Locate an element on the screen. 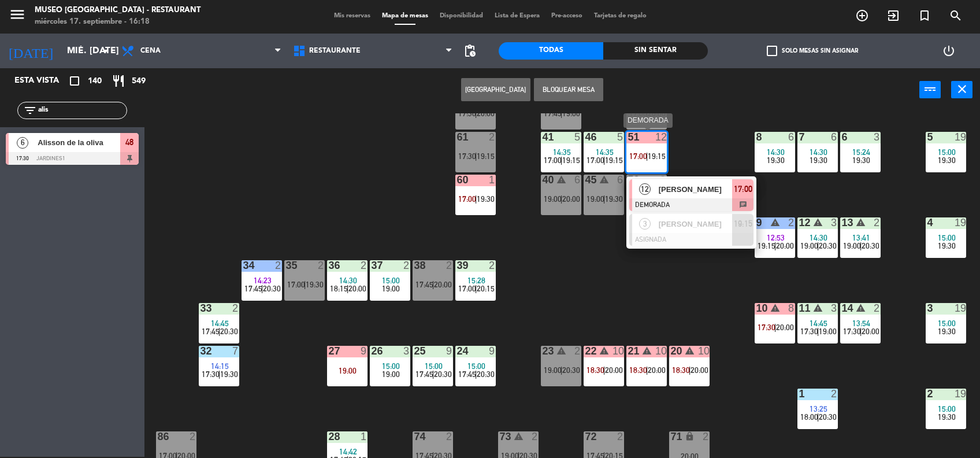  i: arrow_drop_down is located at coordinates (106, 51).